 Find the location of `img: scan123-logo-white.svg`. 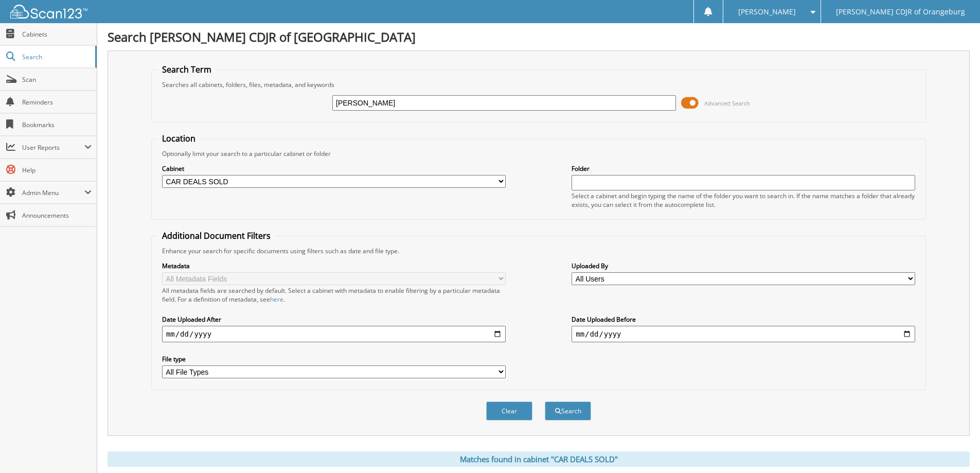

img: scan123-logo-white.svg is located at coordinates (48, 12).